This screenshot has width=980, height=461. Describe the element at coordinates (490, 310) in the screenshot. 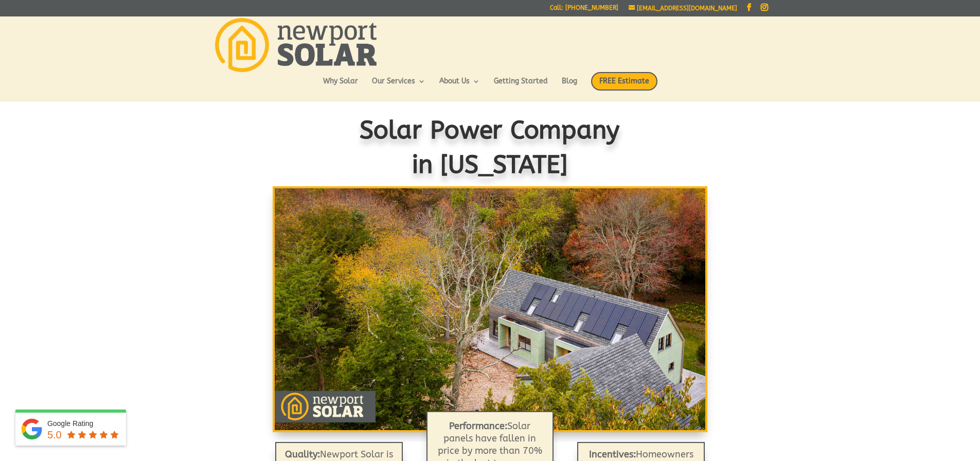

I see `img: Solar Modules: Roof Mounted` at that location.